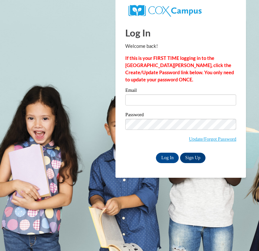 This screenshot has height=251, width=259. I want to click on input: Log In, so click(167, 158).